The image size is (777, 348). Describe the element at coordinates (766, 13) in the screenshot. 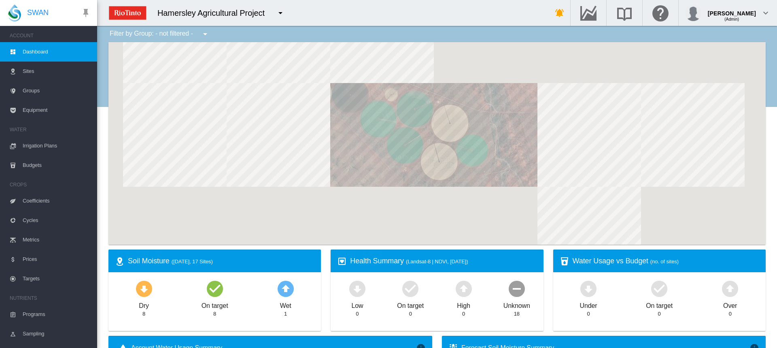

I see `md-icon: icon-chevron-down` at that location.